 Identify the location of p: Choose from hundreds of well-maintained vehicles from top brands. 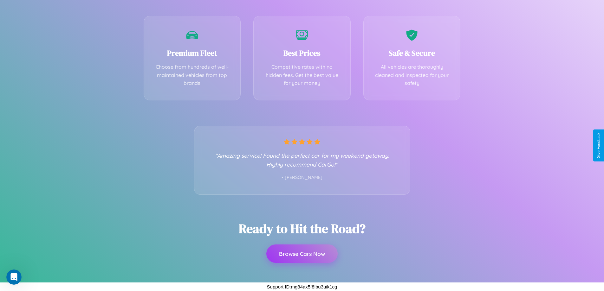
(192, 75).